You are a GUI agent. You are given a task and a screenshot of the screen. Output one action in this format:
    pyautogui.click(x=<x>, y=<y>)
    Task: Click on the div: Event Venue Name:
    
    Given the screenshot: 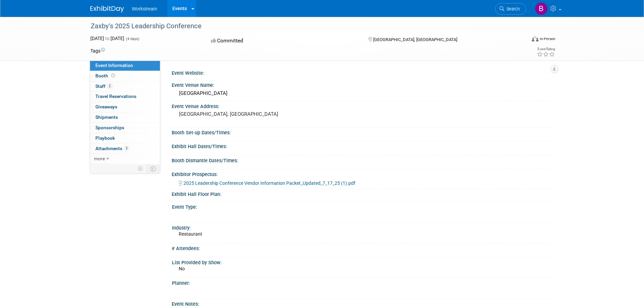 What is the action you would take?
    pyautogui.click(x=363, y=84)
    